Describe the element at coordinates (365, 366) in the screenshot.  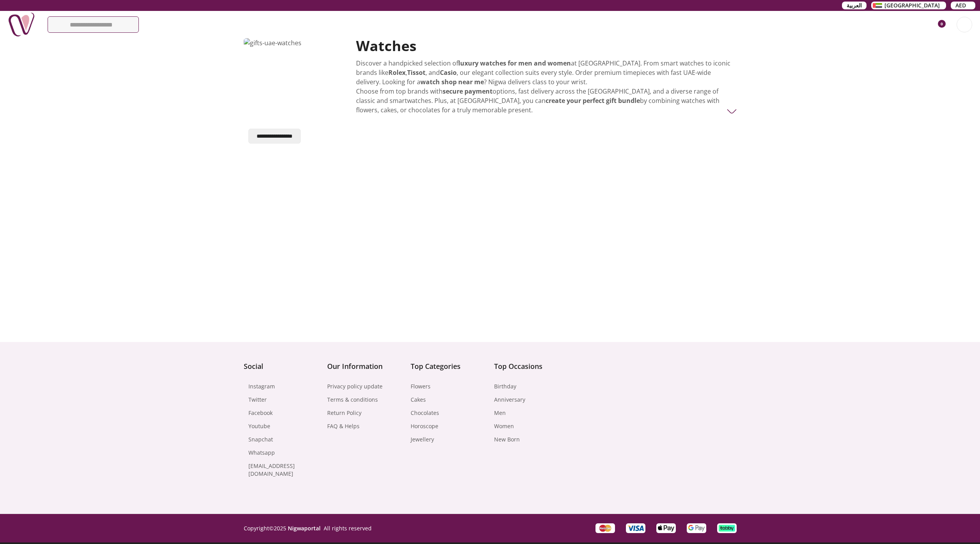
I see `h4: Our Information` at that location.